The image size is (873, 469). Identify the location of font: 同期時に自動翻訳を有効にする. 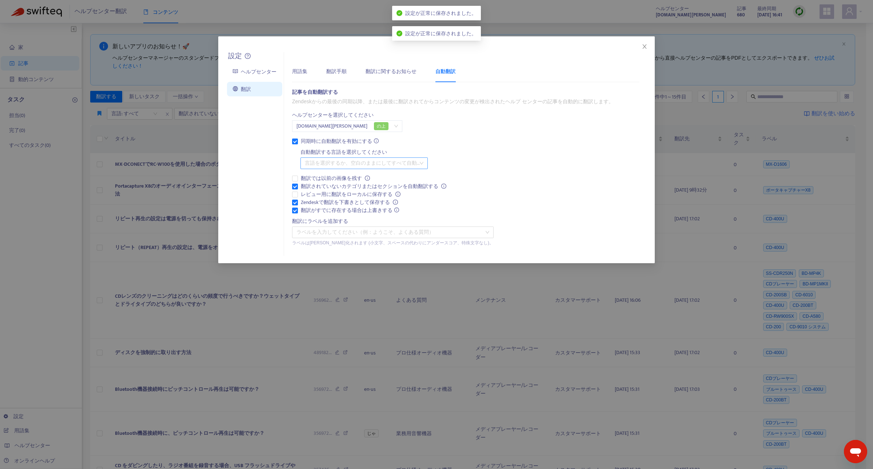
(336, 141).